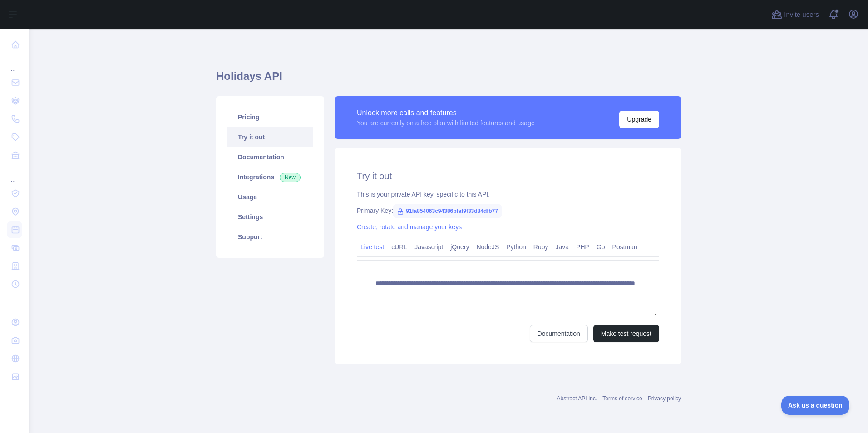  What do you see at coordinates (626, 334) in the screenshot?
I see `button: Make test request` at bounding box center [626, 334].